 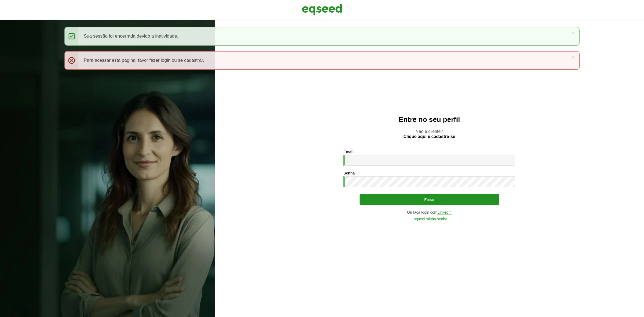 What do you see at coordinates (430, 199) in the screenshot?
I see `button: Entrar` at bounding box center [430, 199].